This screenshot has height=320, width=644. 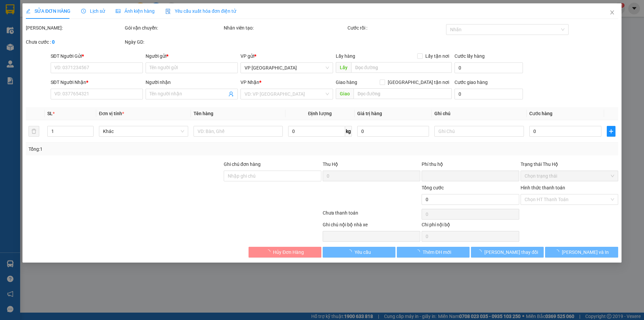 I want to click on span: Lịch sử, so click(x=93, y=11).